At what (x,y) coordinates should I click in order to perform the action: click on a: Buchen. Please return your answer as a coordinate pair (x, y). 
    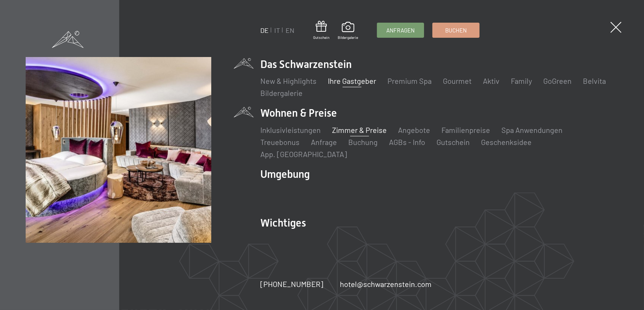
    Looking at the image, I should click on (456, 30).